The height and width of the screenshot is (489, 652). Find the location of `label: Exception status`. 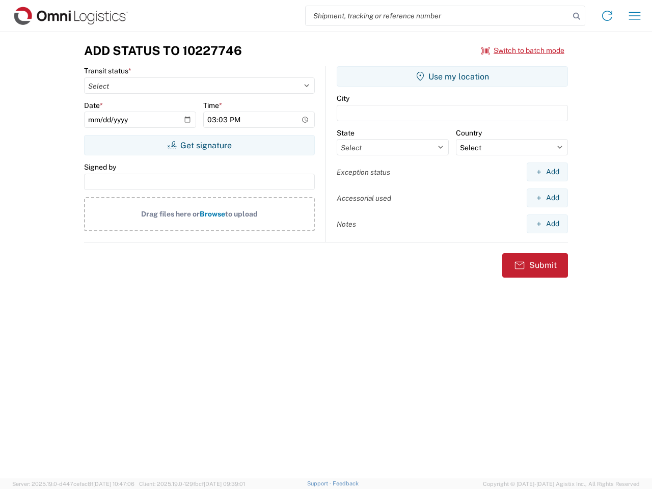

label: Exception status is located at coordinates (363, 172).